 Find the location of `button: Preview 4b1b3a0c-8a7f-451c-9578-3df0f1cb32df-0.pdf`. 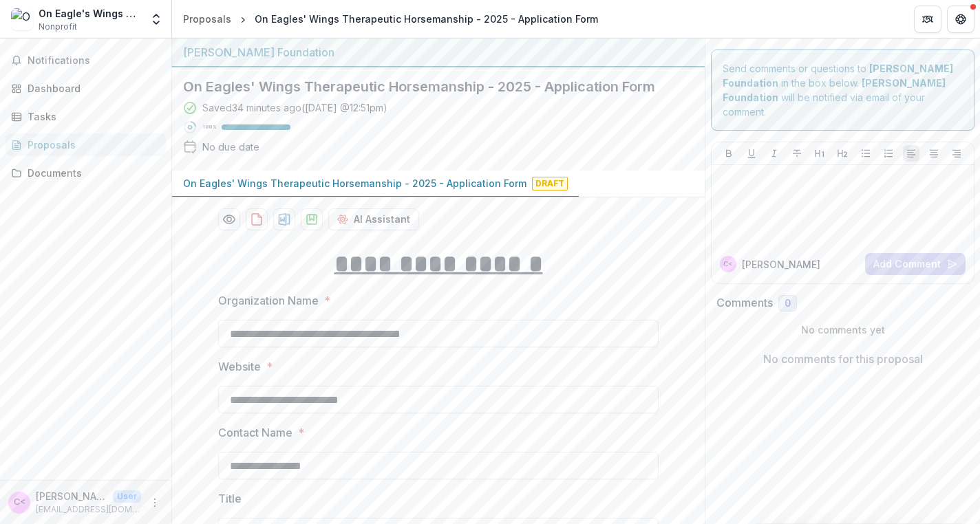

button: Preview 4b1b3a0c-8a7f-451c-9578-3df0f1cb32df-0.pdf is located at coordinates (229, 220).